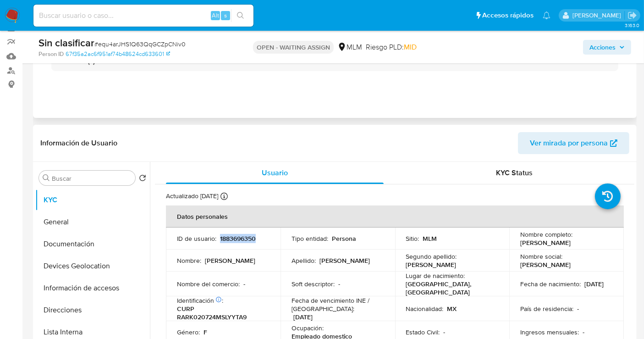 Image resolution: width=644 pixels, height=339 pixels. What do you see at coordinates (598, 15) in the screenshot?
I see `p: nancy.sanchezgarcia@mercadolibre.com.mx` at bounding box center [598, 15].